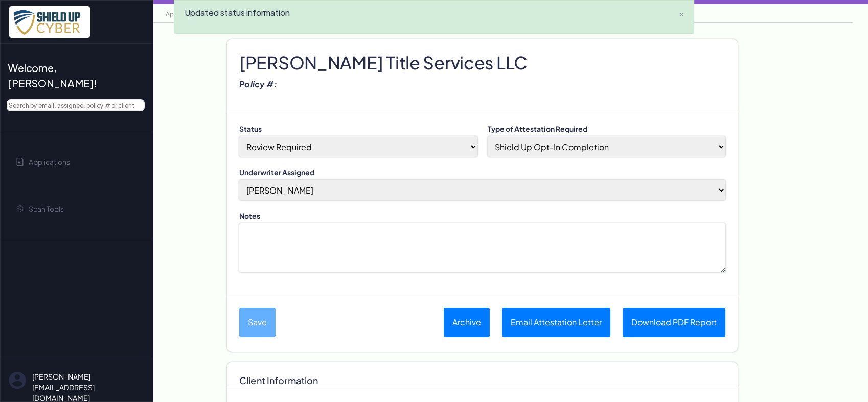 Image resolution: width=868 pixels, height=402 pixels. Describe the element at coordinates (20, 209) in the screenshot. I see `img: gear-icon.svg` at that location.